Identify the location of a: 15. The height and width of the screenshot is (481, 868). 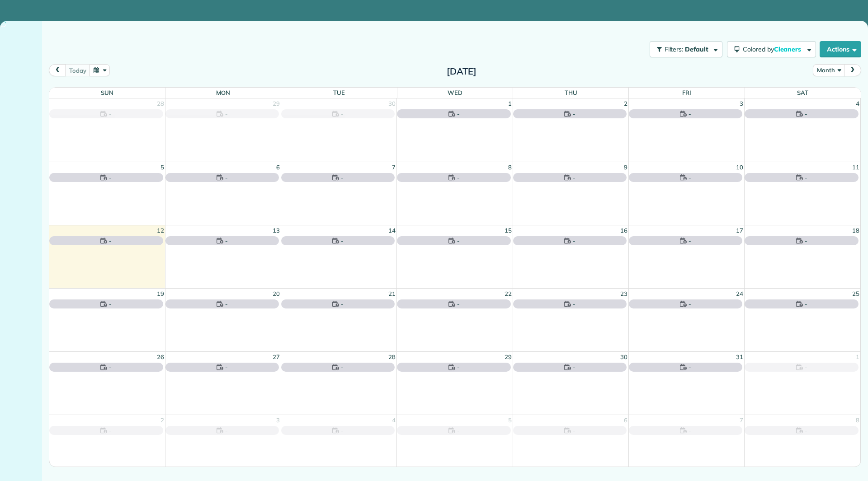
(508, 231).